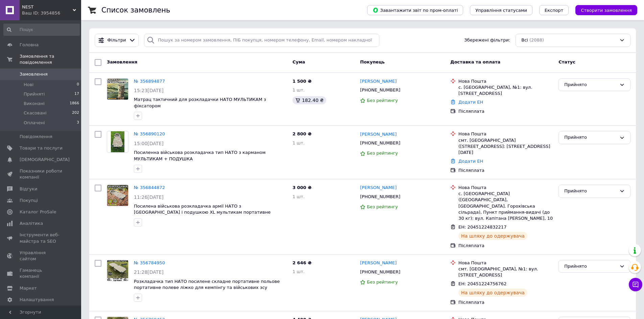  I want to click on span: Покупець, so click(372, 62).